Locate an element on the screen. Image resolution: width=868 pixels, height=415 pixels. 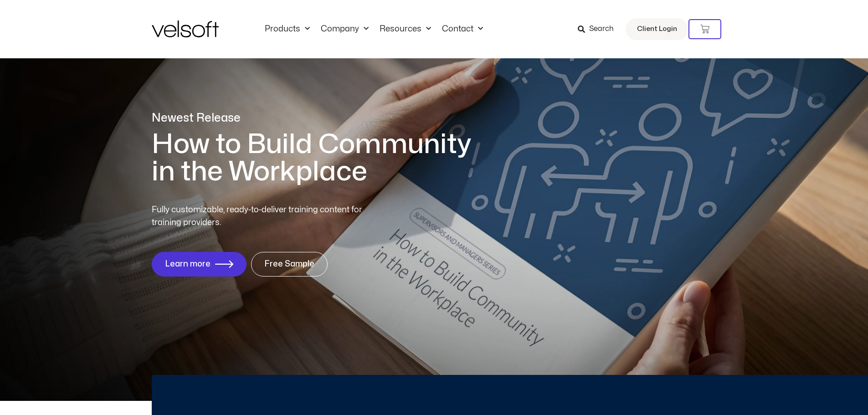
a: Free Sample is located at coordinates (289, 264).